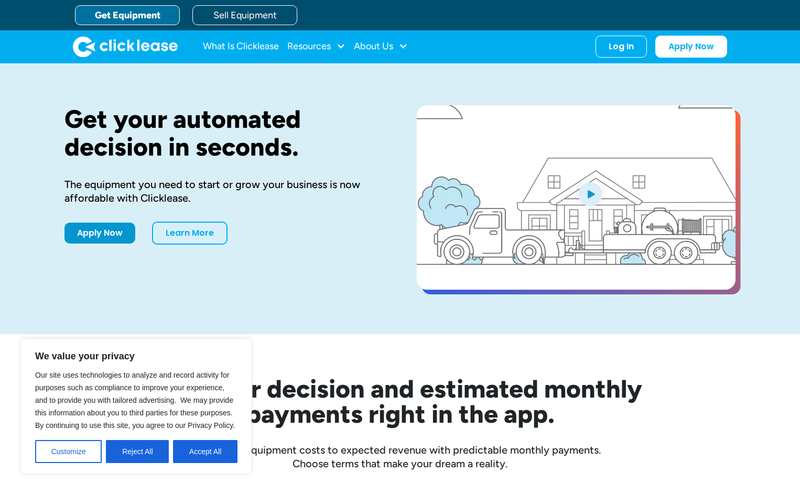  I want to click on a: Learn More, so click(190, 233).